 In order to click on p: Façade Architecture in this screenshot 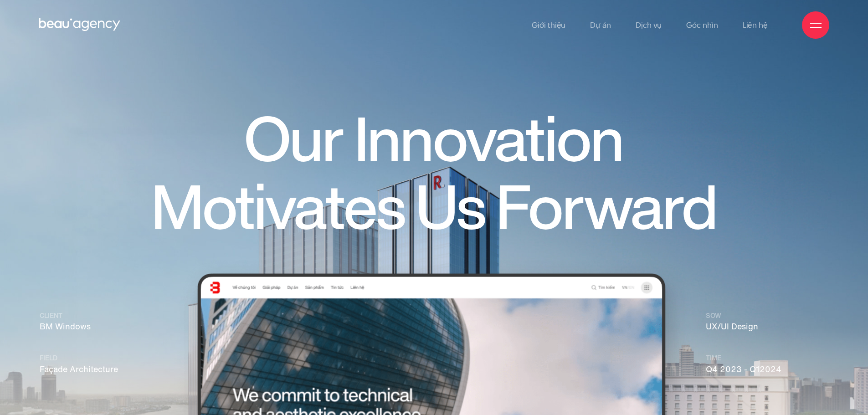, I will do `click(100, 364)`.